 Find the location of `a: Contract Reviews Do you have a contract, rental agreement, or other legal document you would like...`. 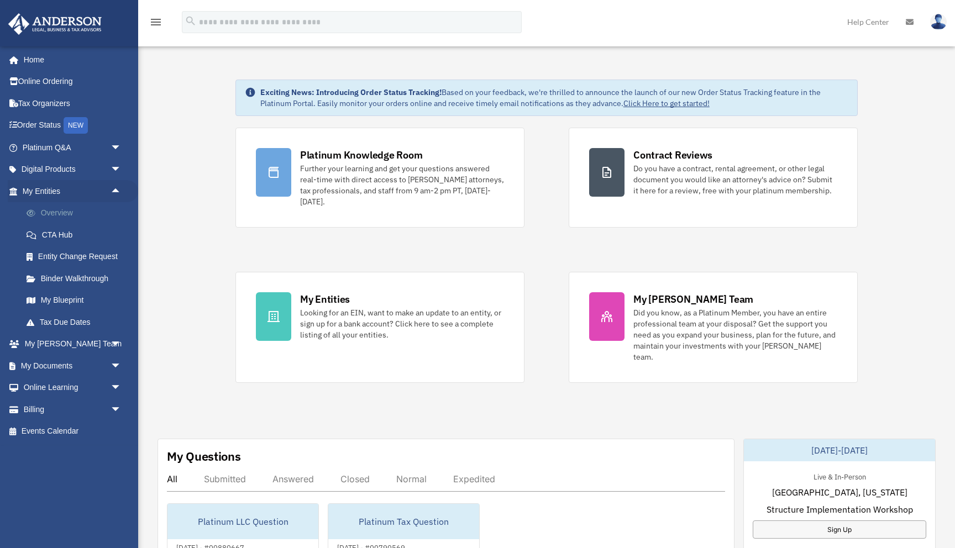

a: Contract Reviews Do you have a contract, rental agreement, or other legal document you would like... is located at coordinates (713, 177).